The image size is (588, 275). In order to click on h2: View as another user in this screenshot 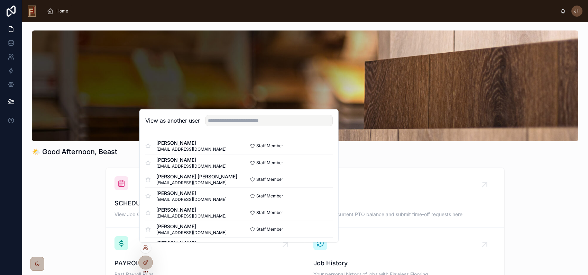, I will do `click(173, 120)`.